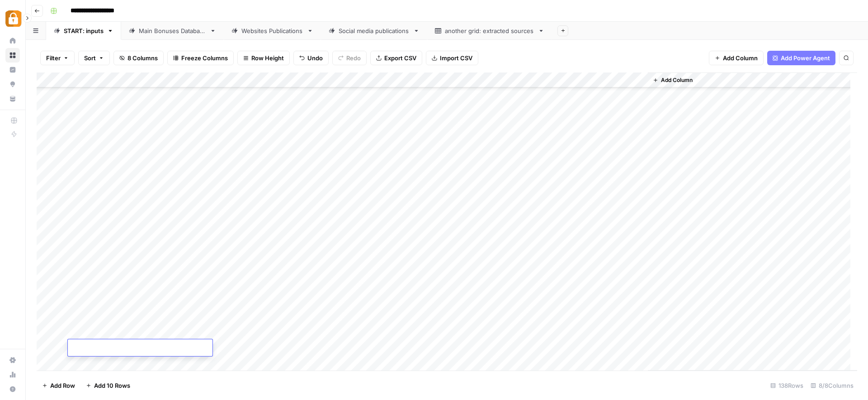  Describe the element at coordinates (272, 31) in the screenshot. I see `a: Websites Publications` at that location.